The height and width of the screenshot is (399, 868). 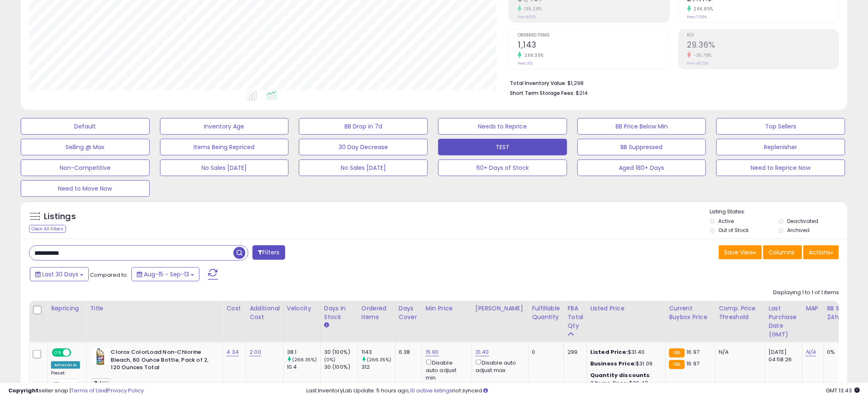 What do you see at coordinates (574, 352) in the screenshot?
I see `div: 299` at bounding box center [574, 352].